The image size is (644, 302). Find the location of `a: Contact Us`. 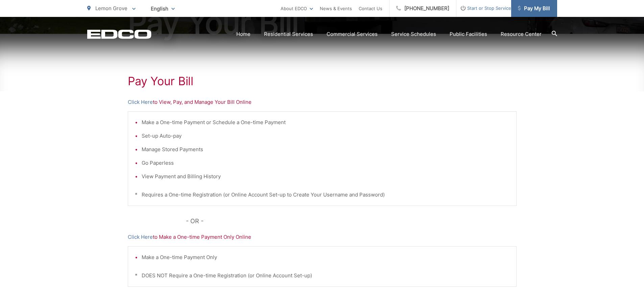

a: Contact Us is located at coordinates (371, 8).